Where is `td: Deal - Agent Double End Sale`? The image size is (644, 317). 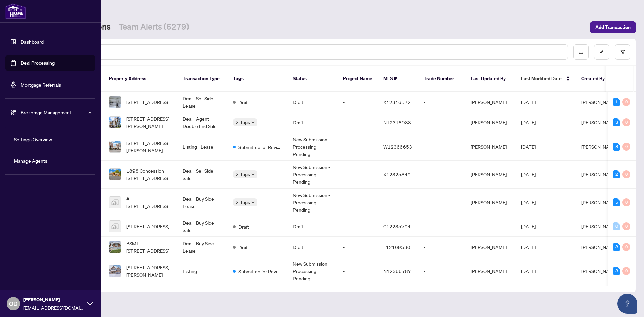
td: Deal - Agent Double End Sale is located at coordinates (203, 122).